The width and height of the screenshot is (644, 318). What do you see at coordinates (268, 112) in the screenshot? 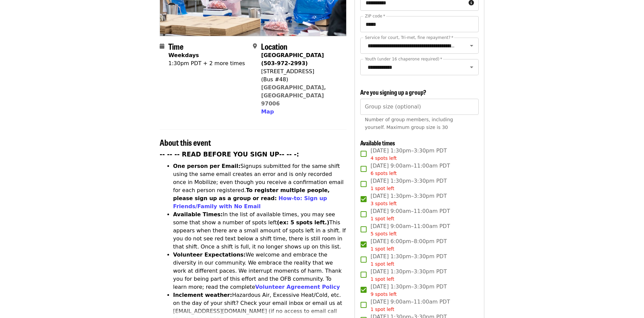
I see `button: Map` at bounding box center [268, 112].